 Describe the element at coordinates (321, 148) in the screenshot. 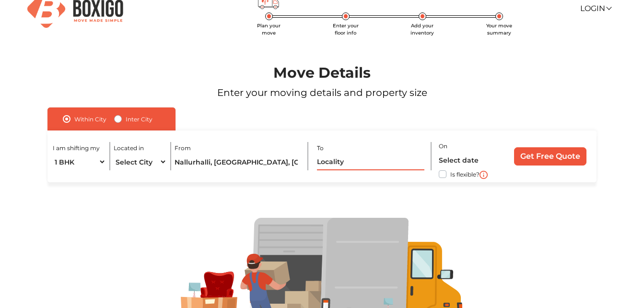

I see `label: To` at that location.